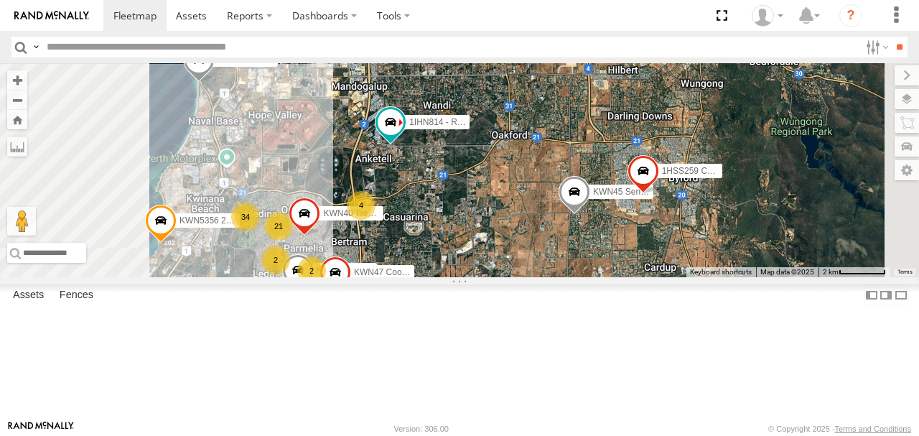 This screenshot has height=436, width=919. What do you see at coordinates (17, 119) in the screenshot?
I see `button: Zoom Home` at bounding box center [17, 119].